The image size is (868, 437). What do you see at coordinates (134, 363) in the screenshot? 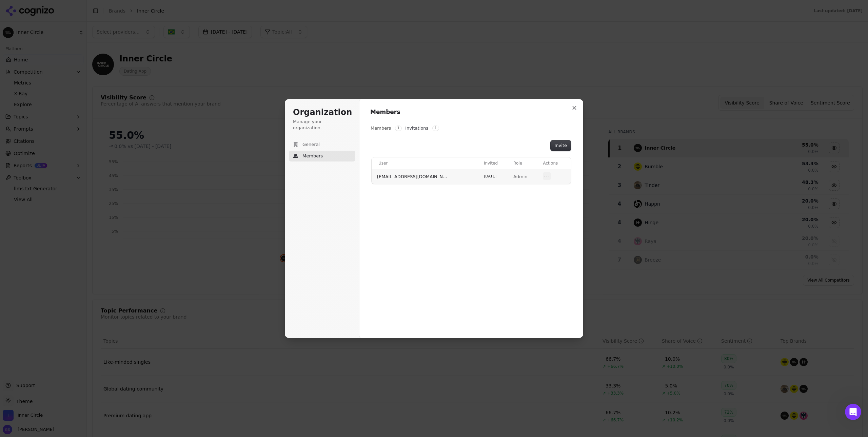
I see `span: smiley reaction` at bounding box center [134, 363].